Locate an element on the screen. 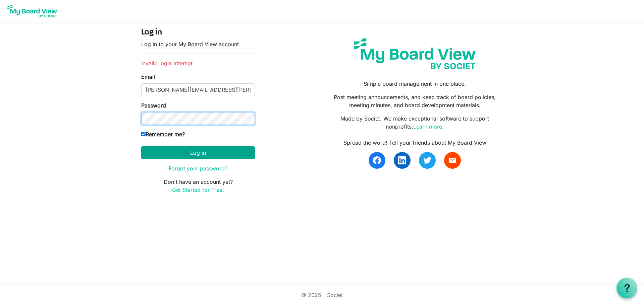 The width and height of the screenshot is (644, 305). span: email is located at coordinates (453, 161).